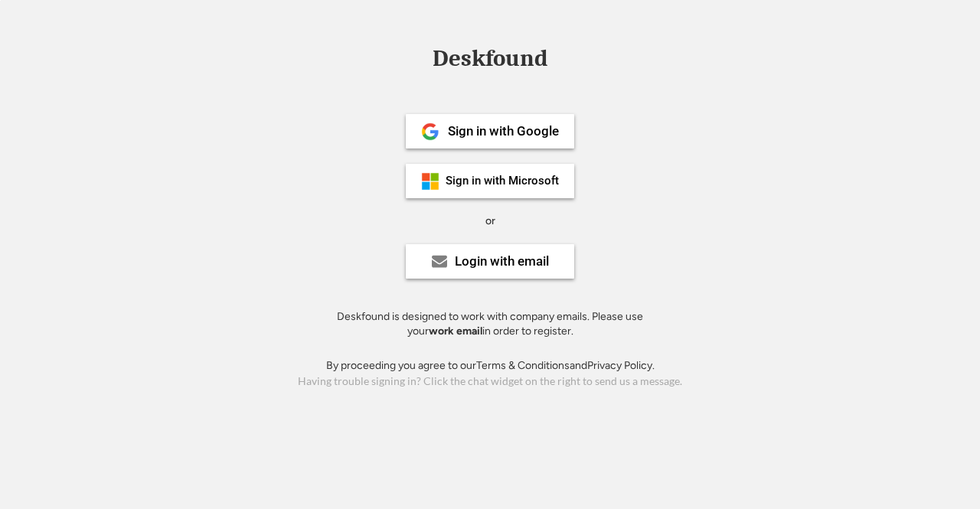  Describe the element at coordinates (523, 365) in the screenshot. I see `a: Terms & Conditions` at that location.